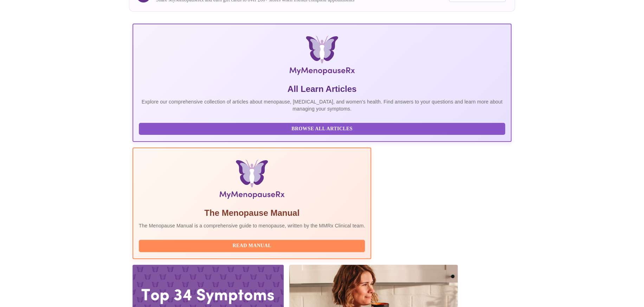 Image resolution: width=644 pixels, height=307 pixels. I want to click on span: Browse All Articles, so click(322, 129).